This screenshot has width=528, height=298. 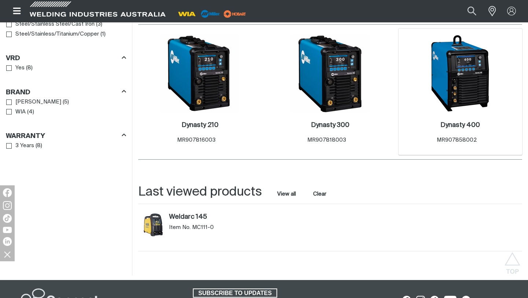 I want to click on img: LinkedIn, so click(x=7, y=241).